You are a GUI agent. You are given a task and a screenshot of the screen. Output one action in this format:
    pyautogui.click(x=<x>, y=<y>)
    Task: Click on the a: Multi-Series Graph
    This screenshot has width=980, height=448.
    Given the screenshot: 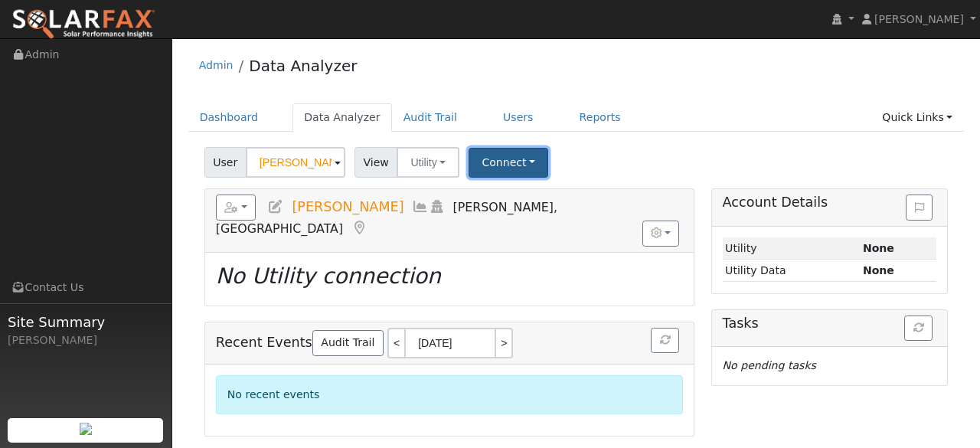 What is the action you would take?
    pyautogui.click(x=420, y=207)
    